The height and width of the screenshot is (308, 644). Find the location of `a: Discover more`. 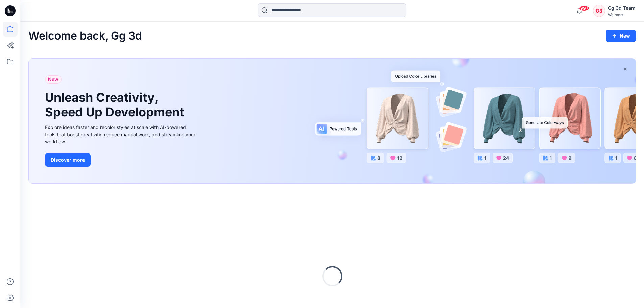

a: Discover more is located at coordinates (121, 160).